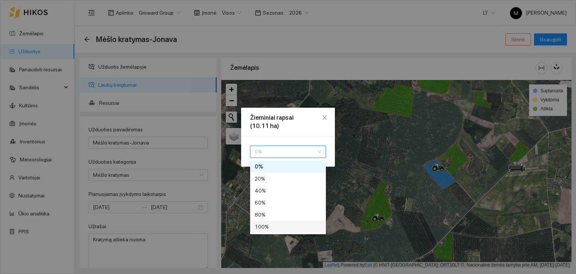  What do you see at coordinates (288, 178) in the screenshot?
I see `div: 20 %` at bounding box center [288, 178].